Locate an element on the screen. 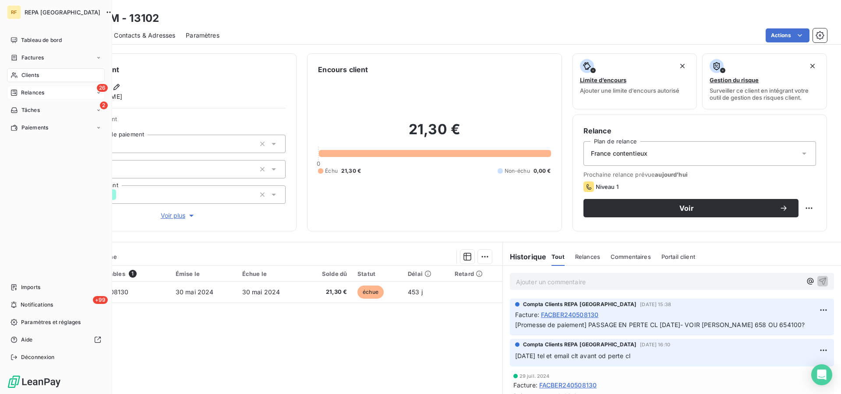 Image resolution: width=841 pixels, height=394 pixels. a: Clients is located at coordinates (56, 75).